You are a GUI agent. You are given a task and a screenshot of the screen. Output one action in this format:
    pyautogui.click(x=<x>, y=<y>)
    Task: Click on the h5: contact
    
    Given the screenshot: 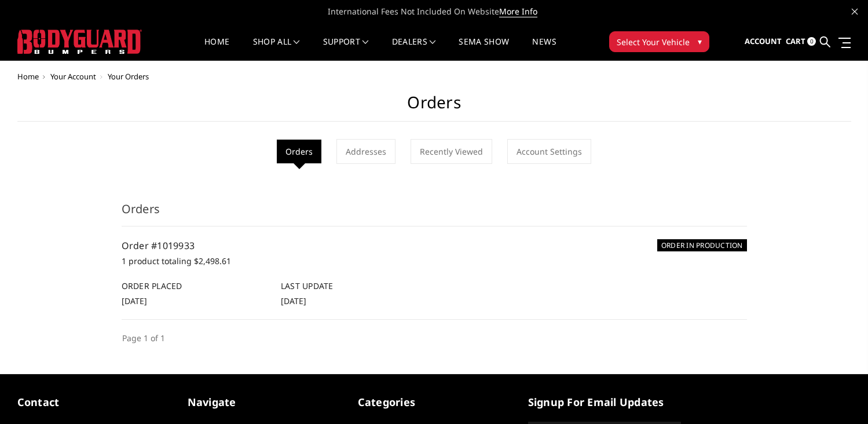 What is the action you would take?
    pyautogui.click(x=94, y=402)
    